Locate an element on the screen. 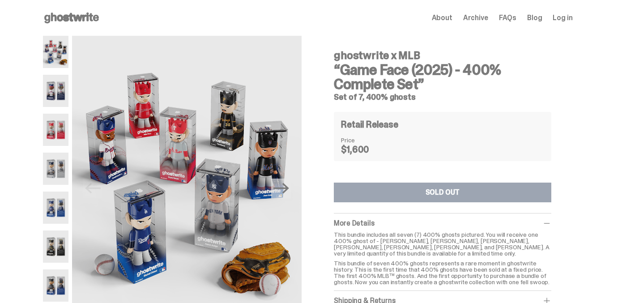 Image resolution: width=622 pixels, height=303 pixels. span: About is located at coordinates (442, 18).